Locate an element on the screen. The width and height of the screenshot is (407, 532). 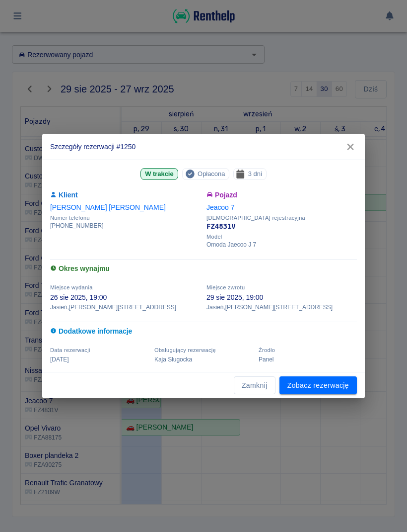
span: Opłacona is located at coordinates (211, 173).